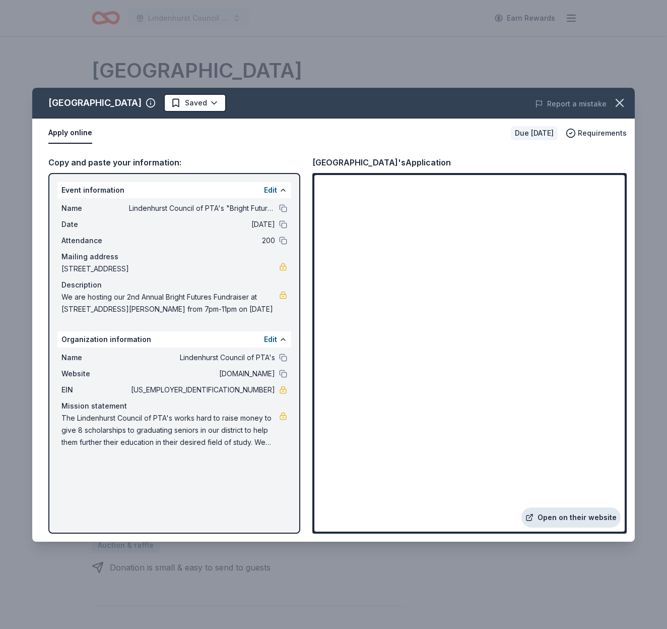 The image size is (667, 629). I want to click on span: Lindenhurst Council of PTA's, so click(202, 357).